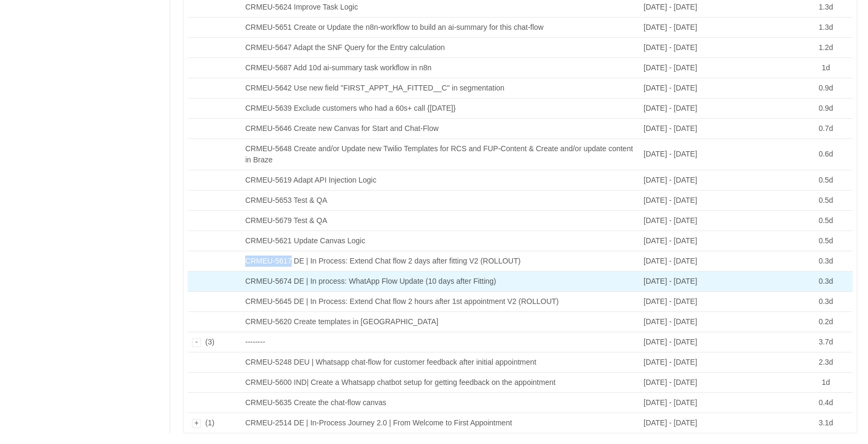  What do you see at coordinates (440, 68) in the screenshot?
I see `td: CRMEU-5687 Add 10d ai-summary task workflow in n8n` at bounding box center [440, 68].